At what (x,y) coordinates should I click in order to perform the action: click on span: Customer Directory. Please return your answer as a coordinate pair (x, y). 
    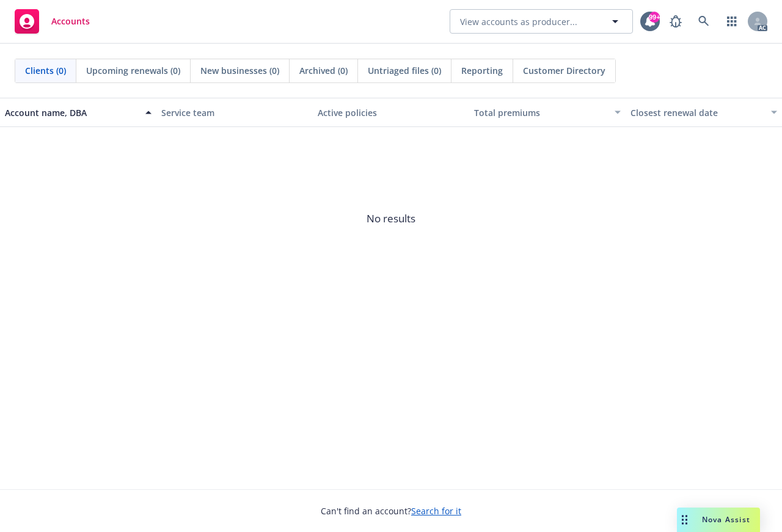
    Looking at the image, I should click on (564, 70).